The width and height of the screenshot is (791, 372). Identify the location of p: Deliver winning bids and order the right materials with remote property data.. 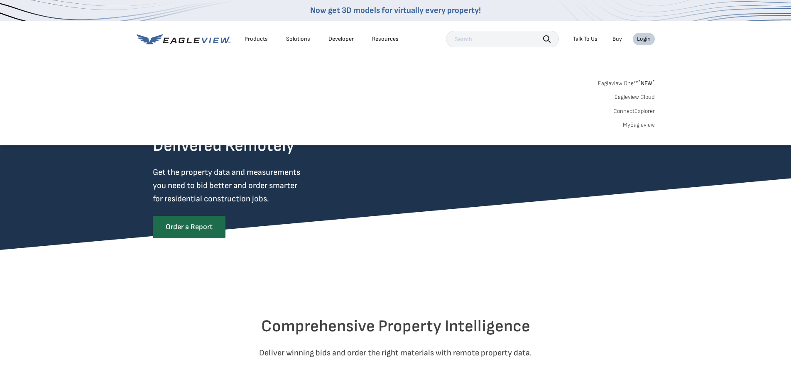
(396, 353).